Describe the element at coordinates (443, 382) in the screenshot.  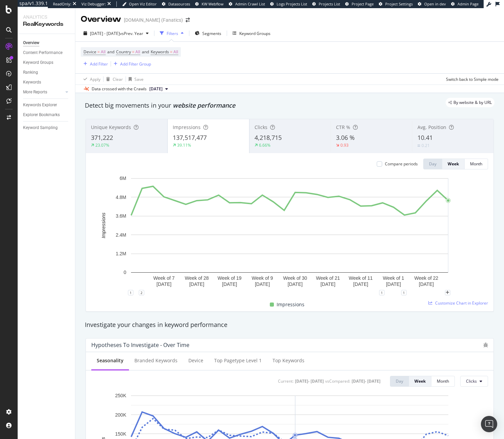
I see `button: Month` at that location.